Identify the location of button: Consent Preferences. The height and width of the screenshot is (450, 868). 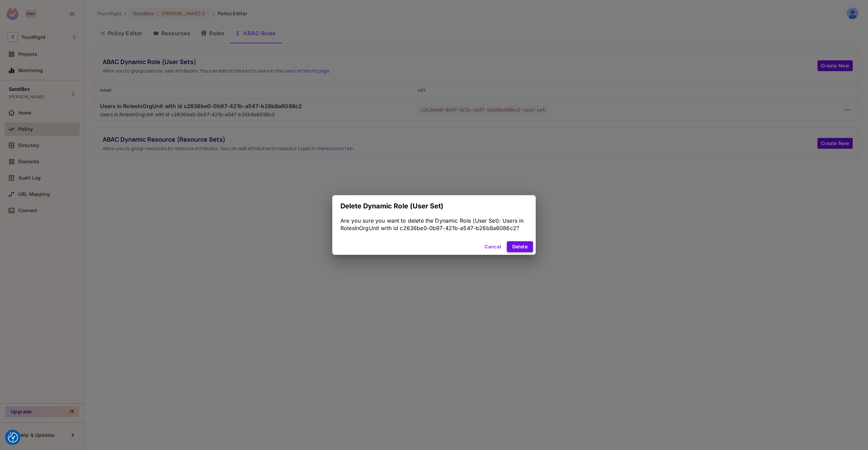
(13, 438).